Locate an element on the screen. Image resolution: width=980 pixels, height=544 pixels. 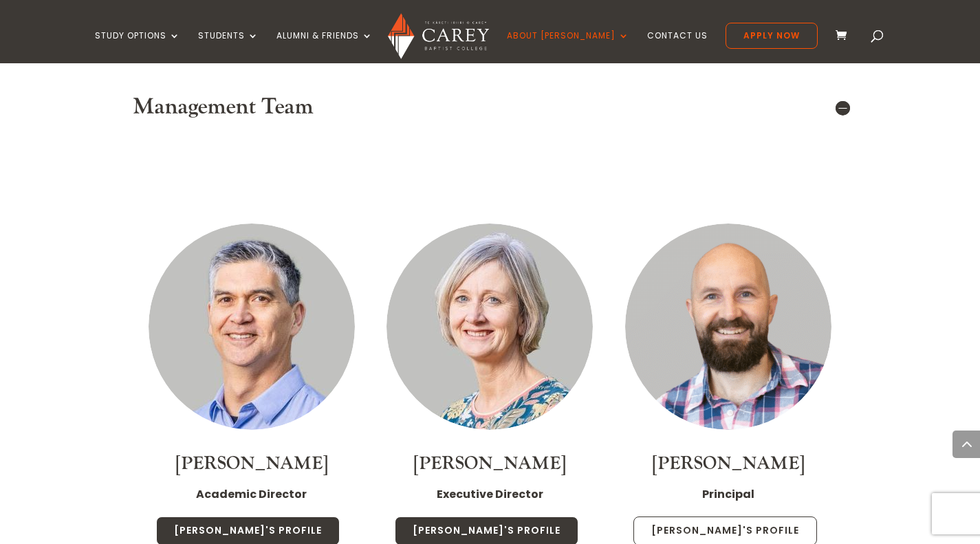
a: Paul Jones (300 x 300px) is located at coordinates (728, 326).